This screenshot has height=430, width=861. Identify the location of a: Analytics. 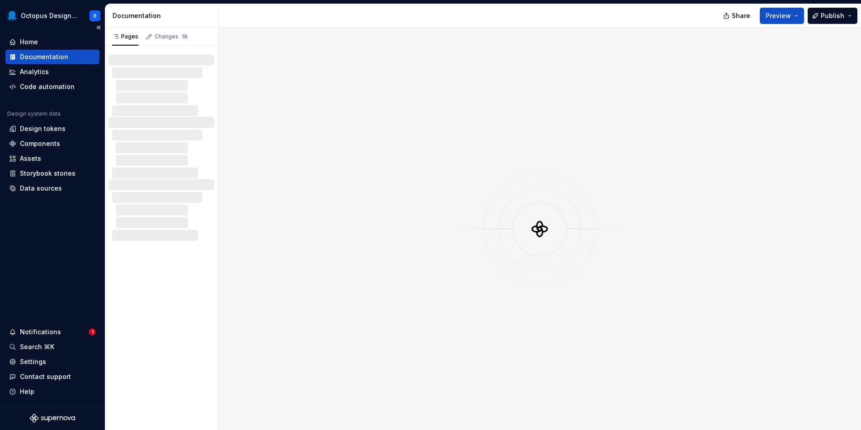
(52, 72).